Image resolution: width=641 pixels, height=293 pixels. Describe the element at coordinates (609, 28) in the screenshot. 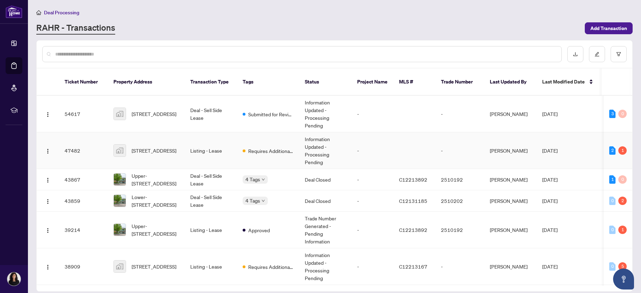

I see `span: Add Transaction` at that location.